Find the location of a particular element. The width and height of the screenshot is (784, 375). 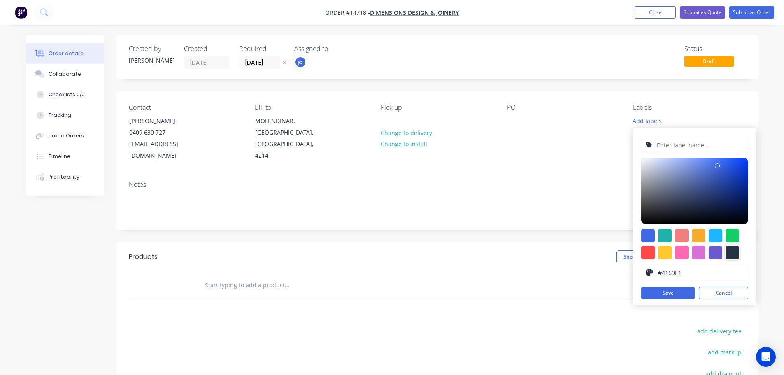

input: Start typing to add a product... is located at coordinates (287, 285).